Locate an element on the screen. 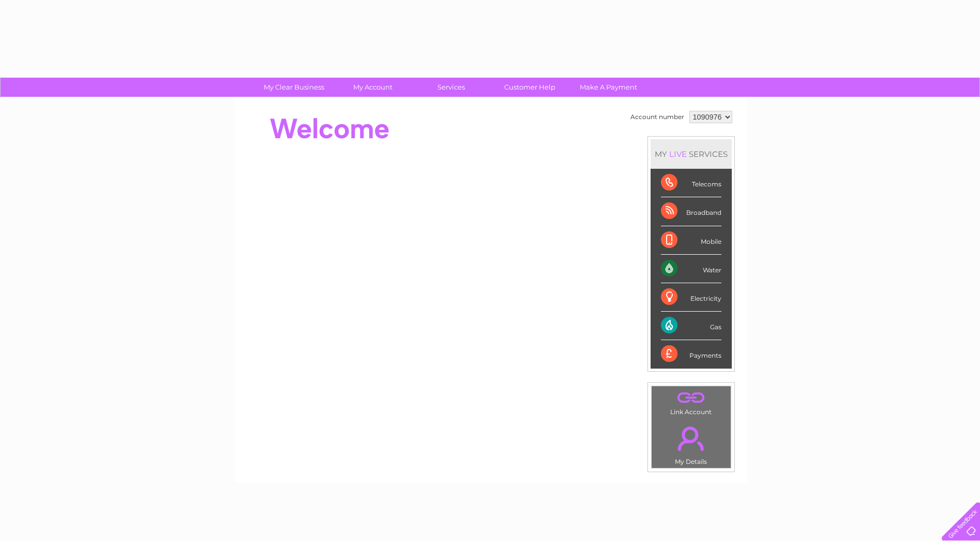 The width and height of the screenshot is (980, 541). a: My Clear Business is located at coordinates (294, 87).